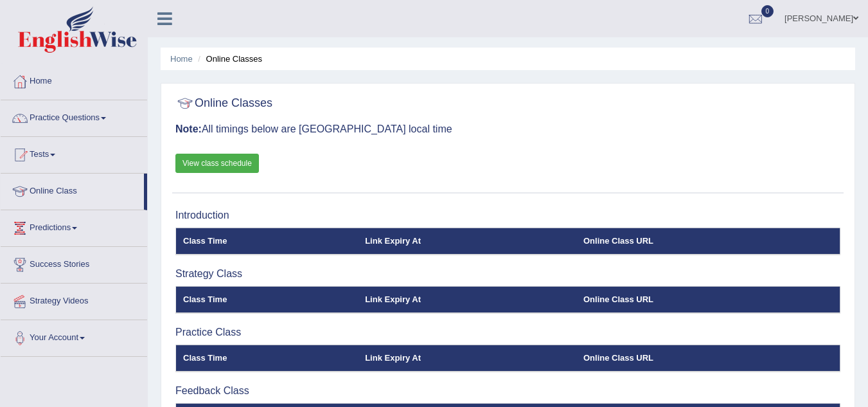  I want to click on h3: Strategy Class, so click(507, 274).